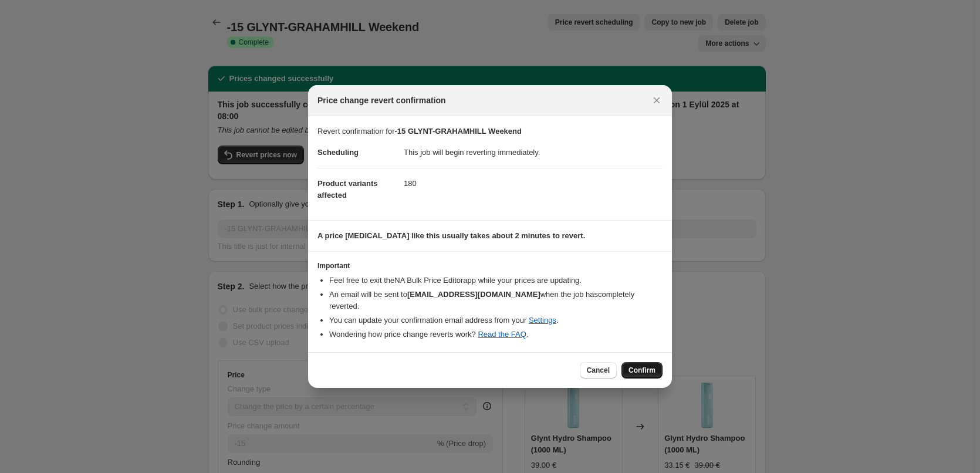 Image resolution: width=980 pixels, height=473 pixels. Describe the element at coordinates (490, 266) in the screenshot. I see `h3: Important` at that location.